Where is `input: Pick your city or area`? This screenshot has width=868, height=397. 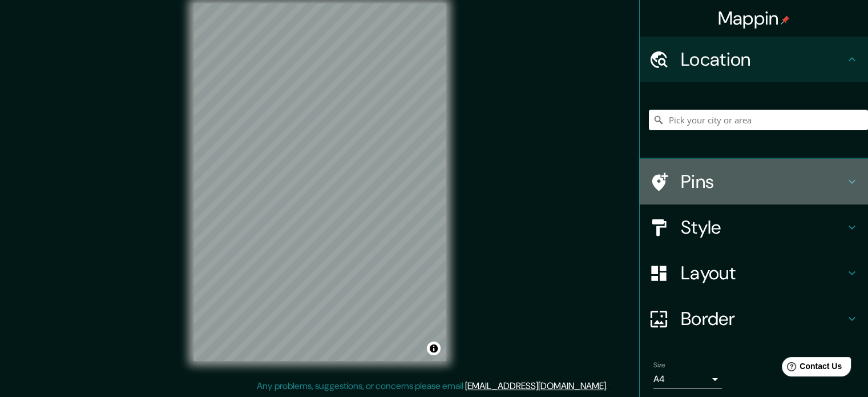 input: Pick your city or area is located at coordinates (758, 120).